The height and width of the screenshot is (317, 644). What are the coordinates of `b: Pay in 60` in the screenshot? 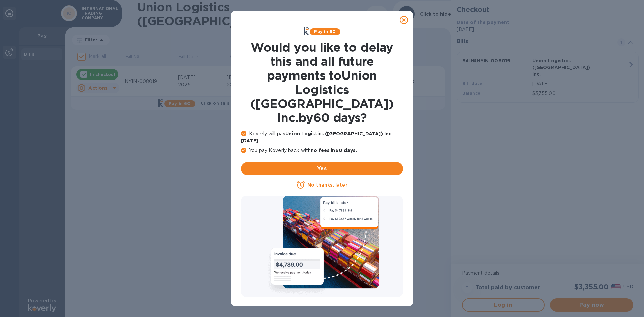 It's located at (325, 31).